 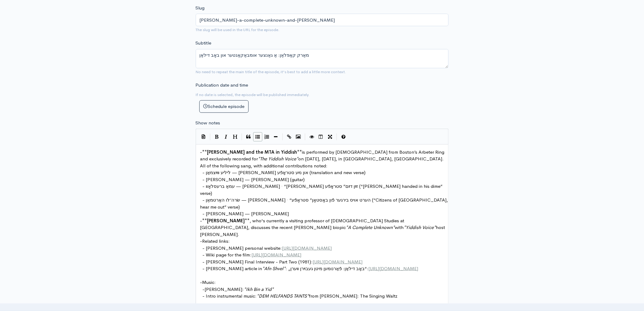 I want to click on button: Toggle Fullscreen, so click(x=330, y=137).